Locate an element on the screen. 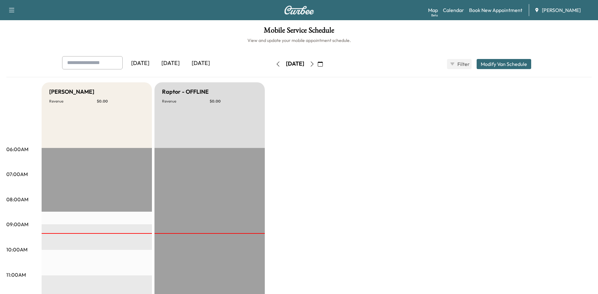 The image size is (598, 294). p: 06:00AM is located at coordinates (17, 149).